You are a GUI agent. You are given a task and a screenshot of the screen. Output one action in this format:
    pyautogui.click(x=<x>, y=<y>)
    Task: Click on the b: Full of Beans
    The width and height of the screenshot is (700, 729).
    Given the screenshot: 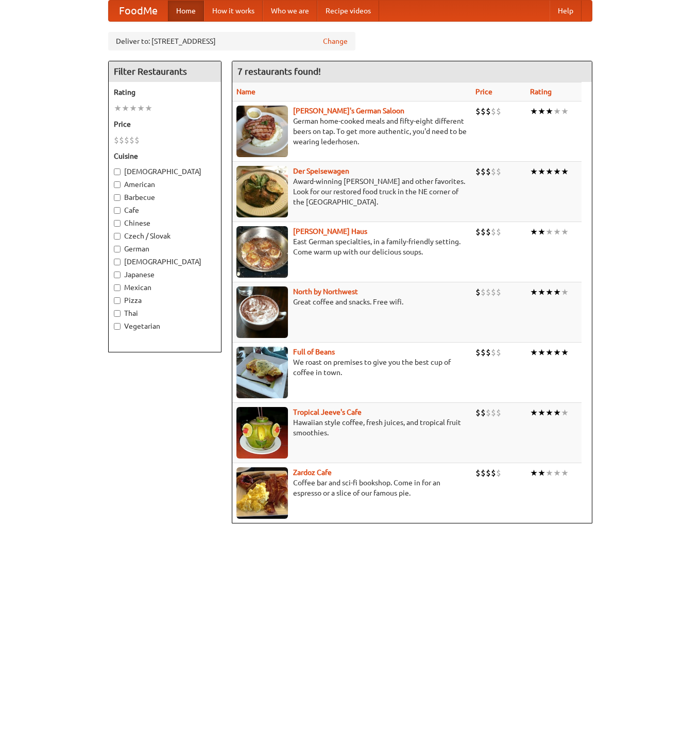 What is the action you would take?
    pyautogui.click(x=314, y=352)
    